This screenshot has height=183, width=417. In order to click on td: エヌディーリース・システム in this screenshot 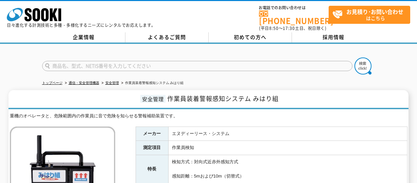, I will do `click(288, 134)`.